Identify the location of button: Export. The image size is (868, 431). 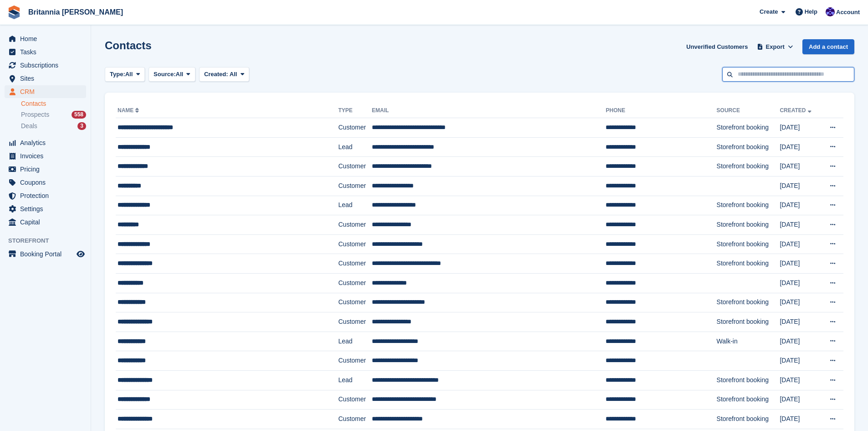
(775, 46).